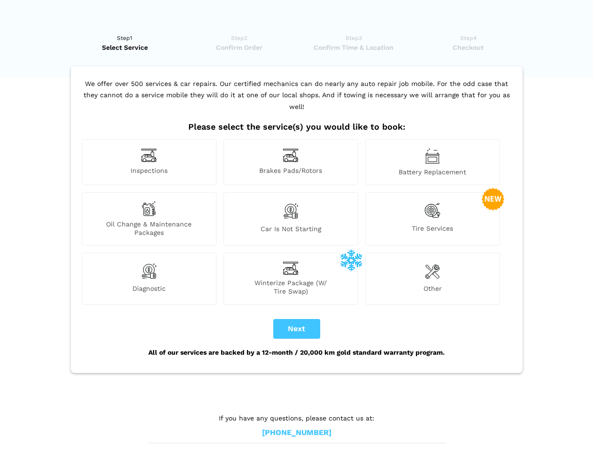 The width and height of the screenshot is (593, 451). Describe the element at coordinates (493, 199) in the screenshot. I see `img: new-badge-2-48.png` at that location.